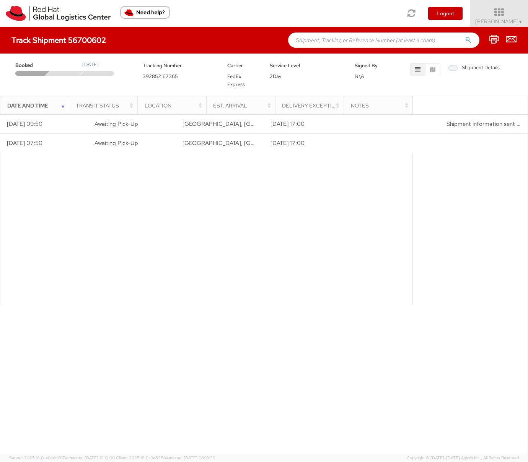  What do you see at coordinates (58, 13) in the screenshot?
I see `img: rh-logistics-00dfa346123c4ec078e1.svg` at bounding box center [58, 13].